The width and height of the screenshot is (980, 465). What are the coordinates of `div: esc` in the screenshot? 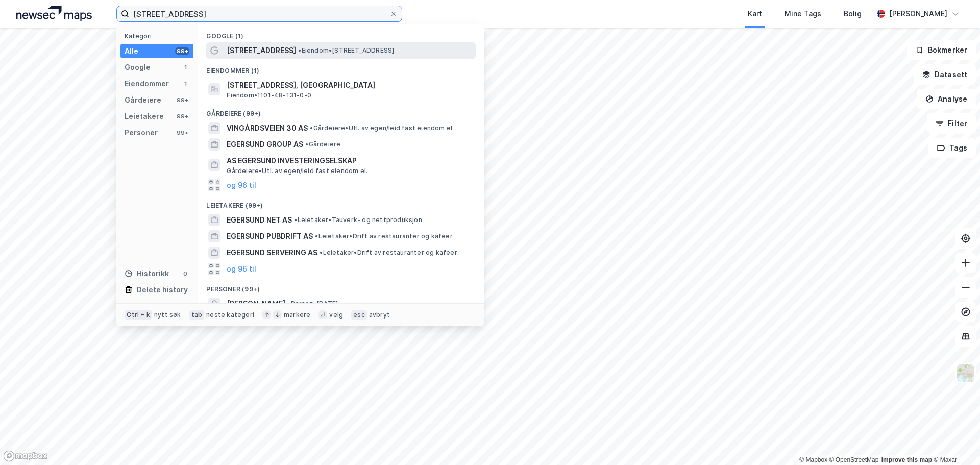 It's located at (359, 315).